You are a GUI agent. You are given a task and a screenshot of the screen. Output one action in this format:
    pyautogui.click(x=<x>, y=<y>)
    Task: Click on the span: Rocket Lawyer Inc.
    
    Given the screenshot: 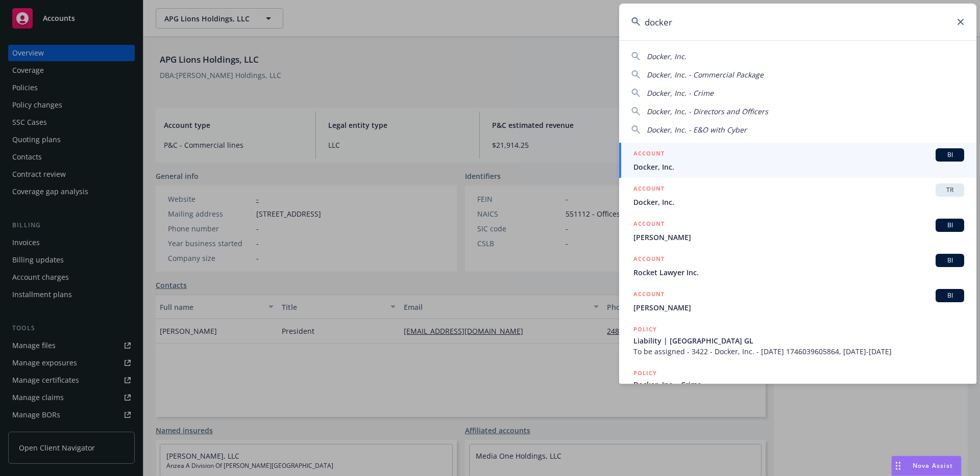 What is the action you would take?
    pyautogui.click(x=798, y=272)
    